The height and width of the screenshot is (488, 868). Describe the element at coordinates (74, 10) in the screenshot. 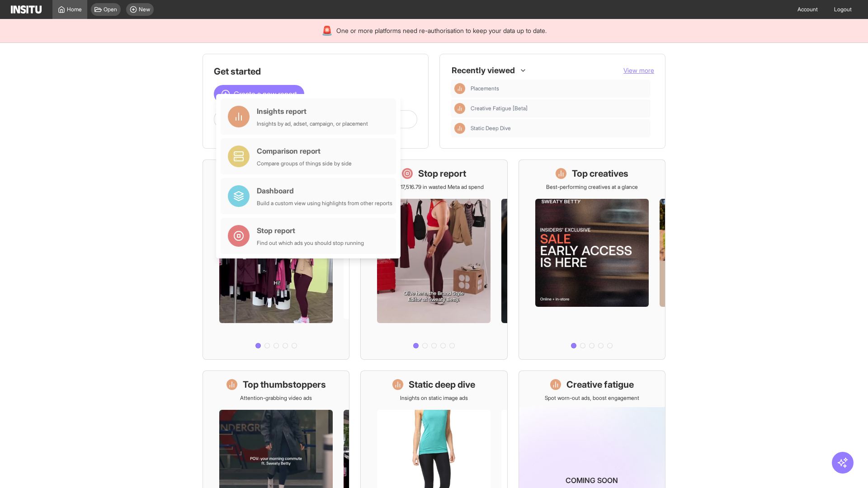

I see `span: Home` at that location.